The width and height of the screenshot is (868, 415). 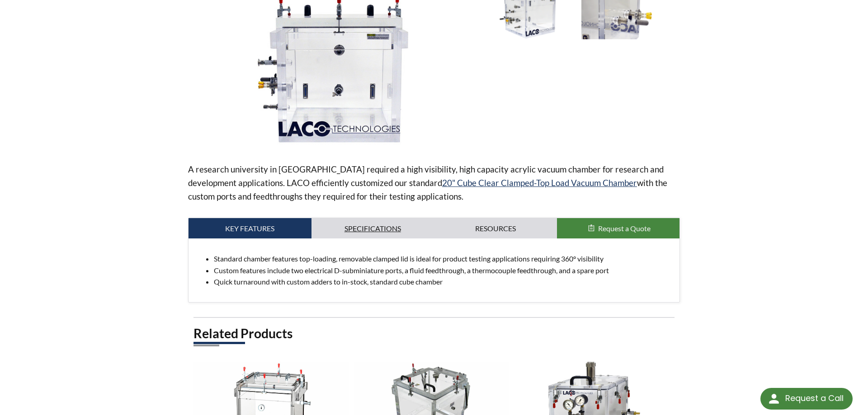 What do you see at coordinates (618, 228) in the screenshot?
I see `button: Request a Quote` at bounding box center [618, 228].